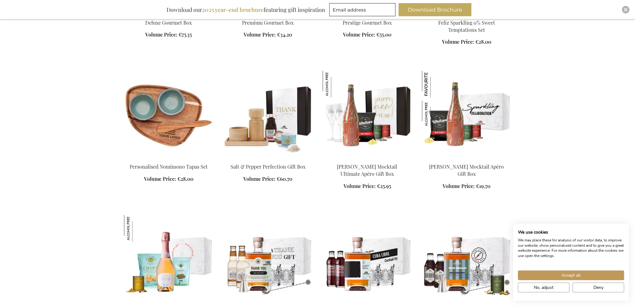  Describe the element at coordinates (384, 186) in the screenshot. I see `span: €25.95` at that location.